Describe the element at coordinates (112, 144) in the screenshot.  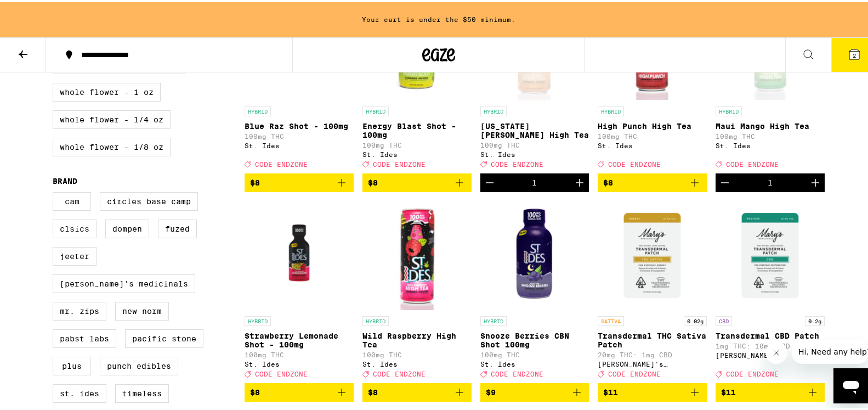
I see `label: Whole Flower - 1/8 oz` at that location.